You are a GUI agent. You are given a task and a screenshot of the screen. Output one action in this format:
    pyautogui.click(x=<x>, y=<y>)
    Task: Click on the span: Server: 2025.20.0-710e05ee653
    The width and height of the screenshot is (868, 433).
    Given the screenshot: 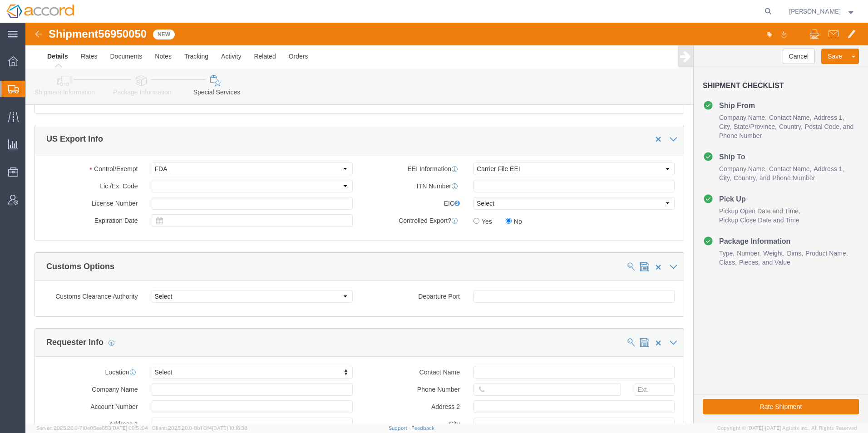 What is the action you would take?
    pyautogui.click(x=92, y=428)
    